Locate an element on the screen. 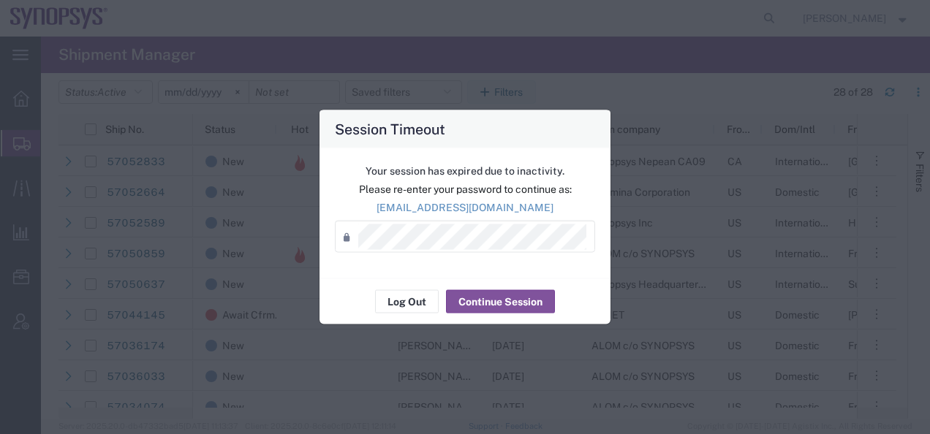 Image resolution: width=930 pixels, height=434 pixels. button: Continue Session is located at coordinates (500, 302).